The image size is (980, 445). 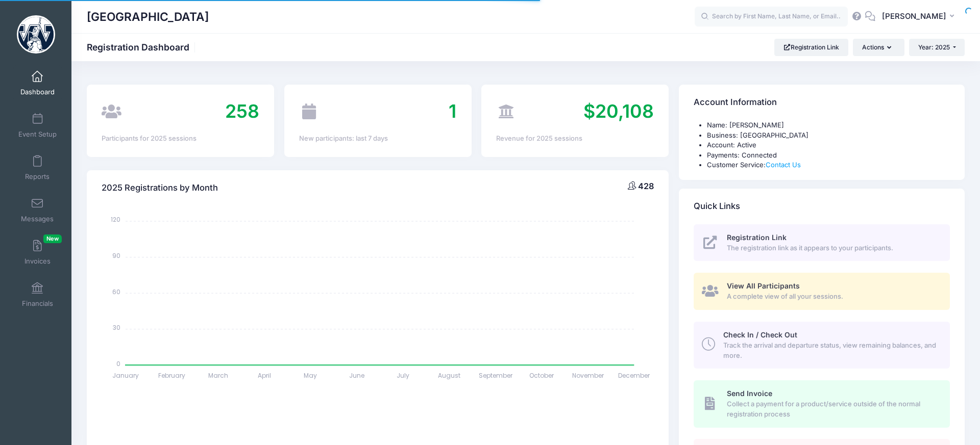 What do you see at coordinates (822, 292) in the screenshot?
I see `a: View All Participants A complete view of all your sessions.` at bounding box center [822, 292].